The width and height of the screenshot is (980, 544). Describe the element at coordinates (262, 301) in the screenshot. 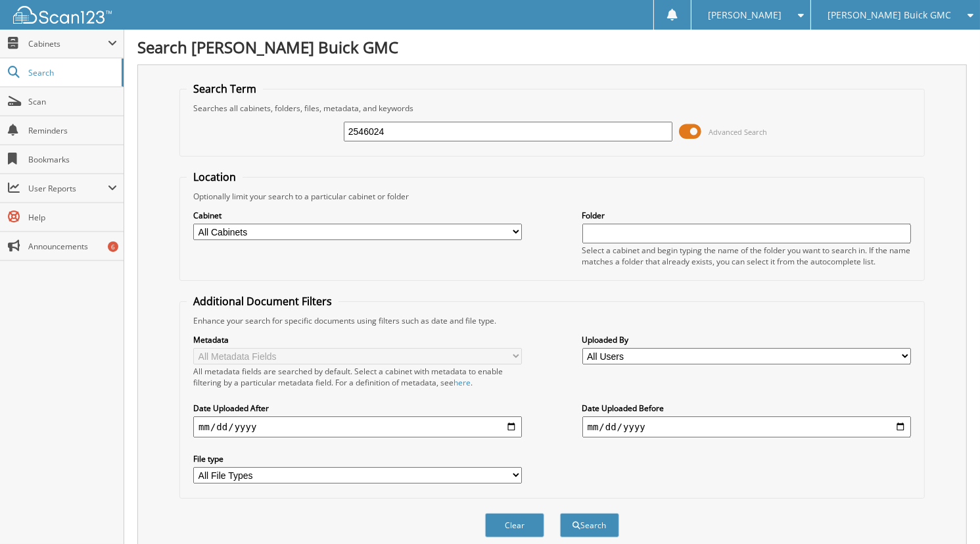

I see `legend: Additional Document Filters` at that location.